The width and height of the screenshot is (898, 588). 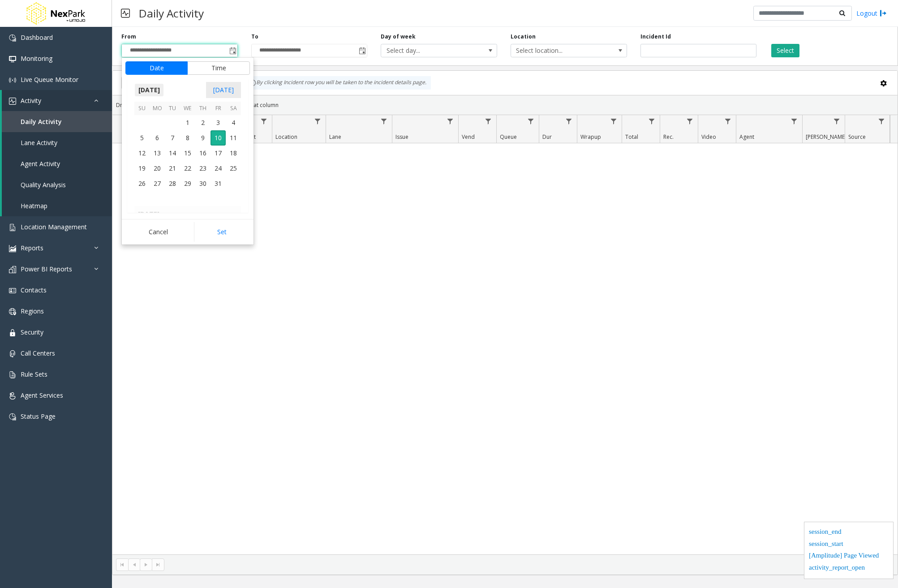 I want to click on span: Select day..., so click(x=427, y=51).